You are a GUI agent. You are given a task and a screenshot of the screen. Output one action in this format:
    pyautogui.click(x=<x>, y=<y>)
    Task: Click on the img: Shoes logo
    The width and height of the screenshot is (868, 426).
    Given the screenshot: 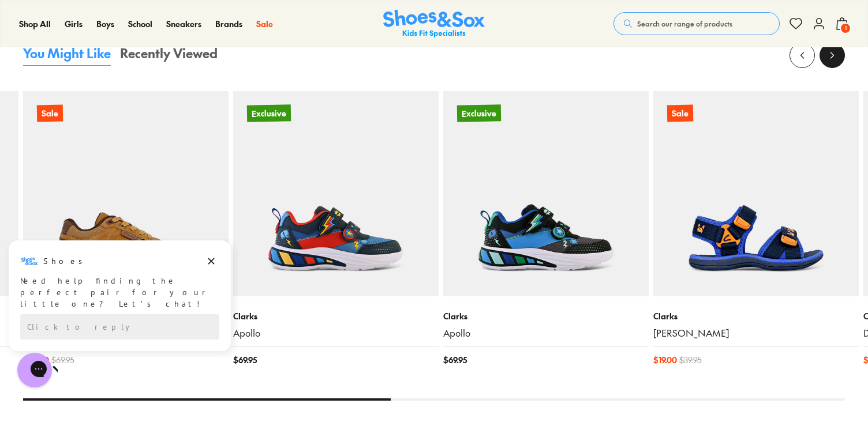 What is the action you would take?
    pyautogui.click(x=30, y=23)
    